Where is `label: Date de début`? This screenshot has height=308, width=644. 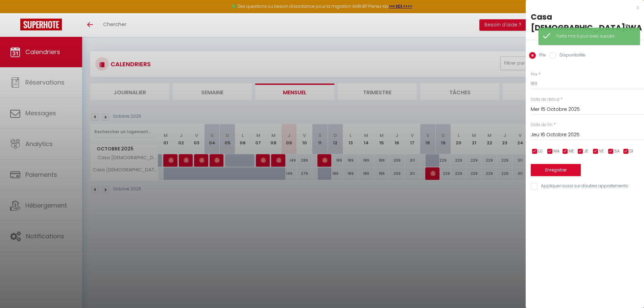
label: Date de début is located at coordinates (545, 99).